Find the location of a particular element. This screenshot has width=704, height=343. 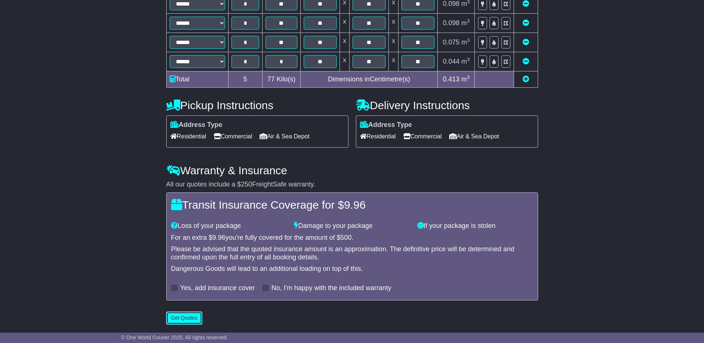

label: No, I'm happy with the included warranty is located at coordinates (331, 288).